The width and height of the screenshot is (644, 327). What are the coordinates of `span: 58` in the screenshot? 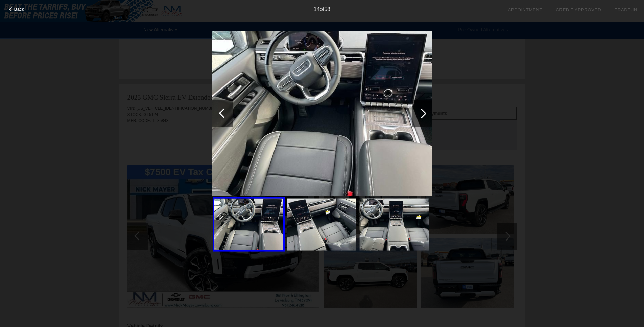 It's located at (327, 9).